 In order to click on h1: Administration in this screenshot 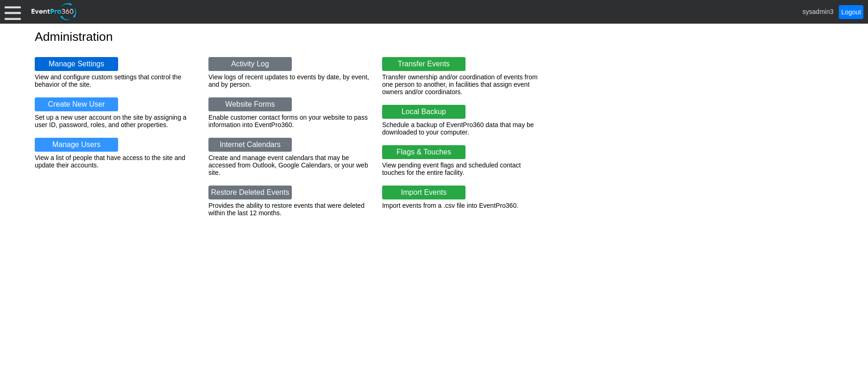, I will do `click(434, 37)`.